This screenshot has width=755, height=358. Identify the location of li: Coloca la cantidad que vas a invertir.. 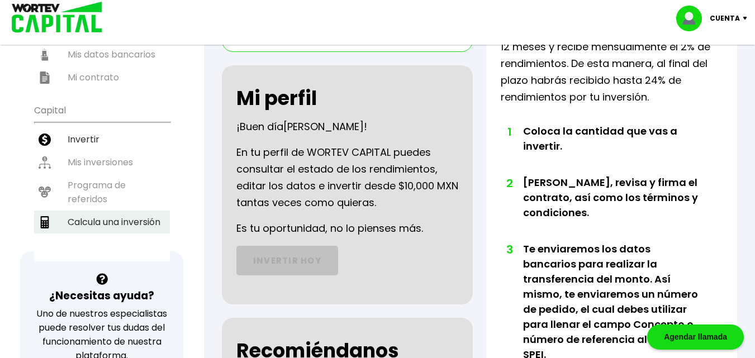
(612, 149).